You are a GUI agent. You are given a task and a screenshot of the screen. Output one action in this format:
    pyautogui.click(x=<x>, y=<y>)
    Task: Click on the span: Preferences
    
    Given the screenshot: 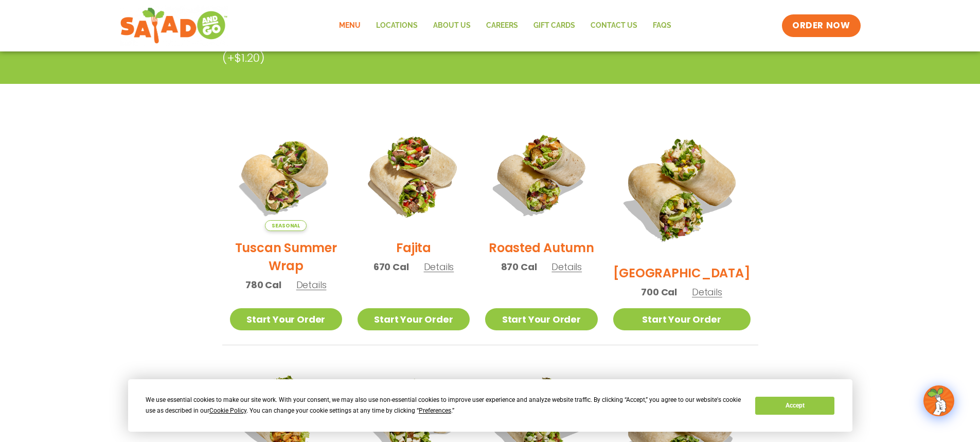 What is the action you would take?
    pyautogui.click(x=435, y=411)
    